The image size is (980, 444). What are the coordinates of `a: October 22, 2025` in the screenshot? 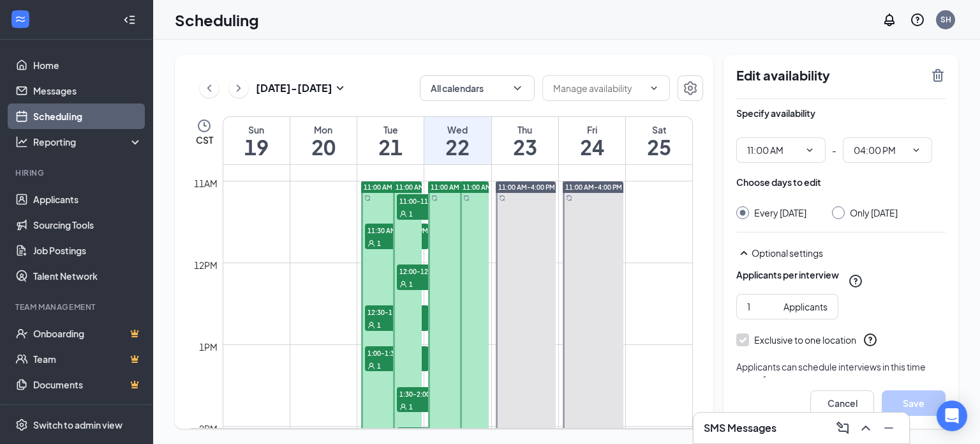 It's located at (458, 140).